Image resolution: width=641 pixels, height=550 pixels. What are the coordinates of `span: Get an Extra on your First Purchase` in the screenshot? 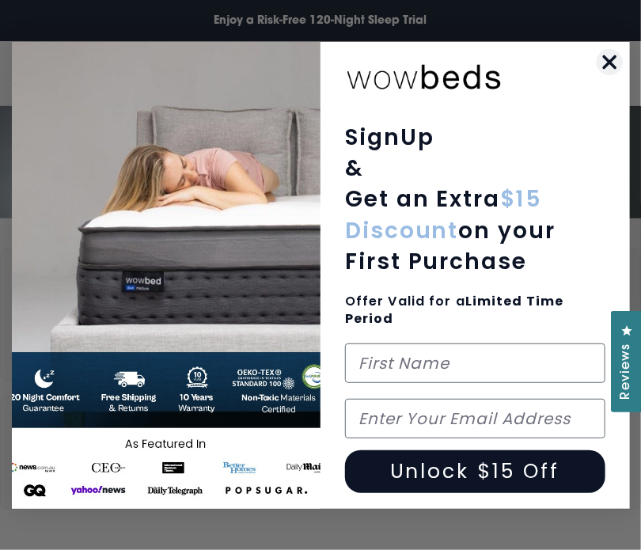 It's located at (451, 230).